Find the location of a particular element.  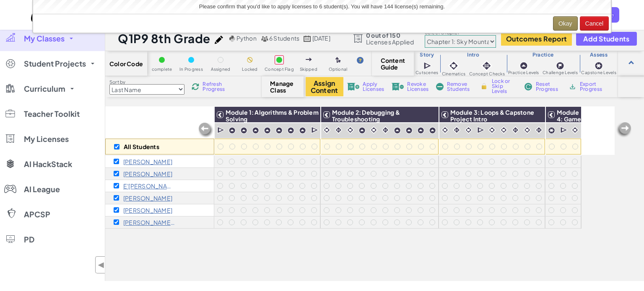

p: Harper Bercier is located at coordinates (147, 162).